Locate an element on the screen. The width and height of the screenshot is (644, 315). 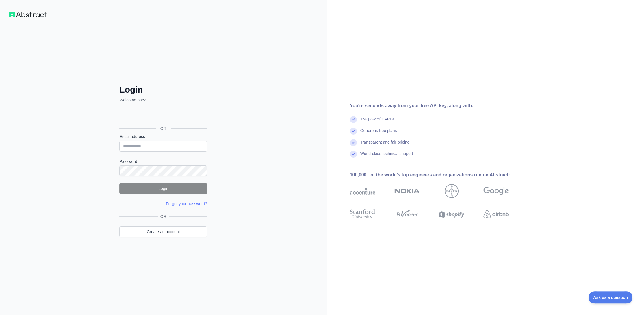
h2: Login is located at coordinates (163, 90).